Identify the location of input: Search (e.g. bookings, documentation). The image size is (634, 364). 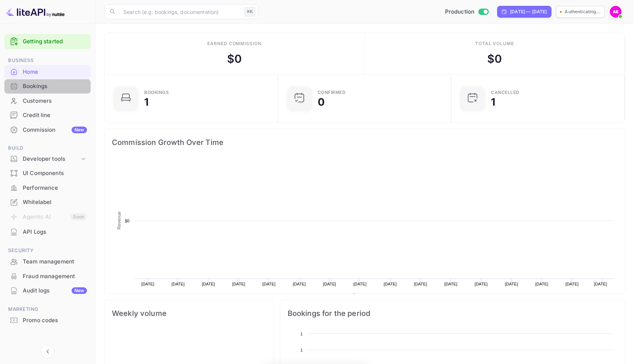
(180, 12).